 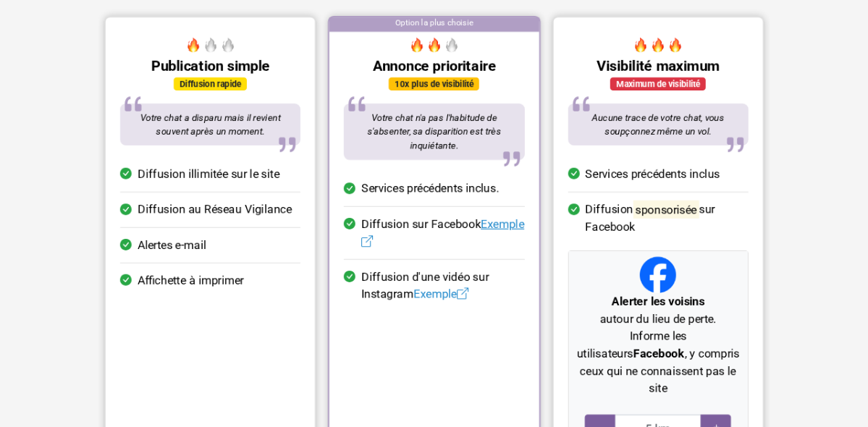 I want to click on span: Services précédents inclus., so click(x=430, y=189).